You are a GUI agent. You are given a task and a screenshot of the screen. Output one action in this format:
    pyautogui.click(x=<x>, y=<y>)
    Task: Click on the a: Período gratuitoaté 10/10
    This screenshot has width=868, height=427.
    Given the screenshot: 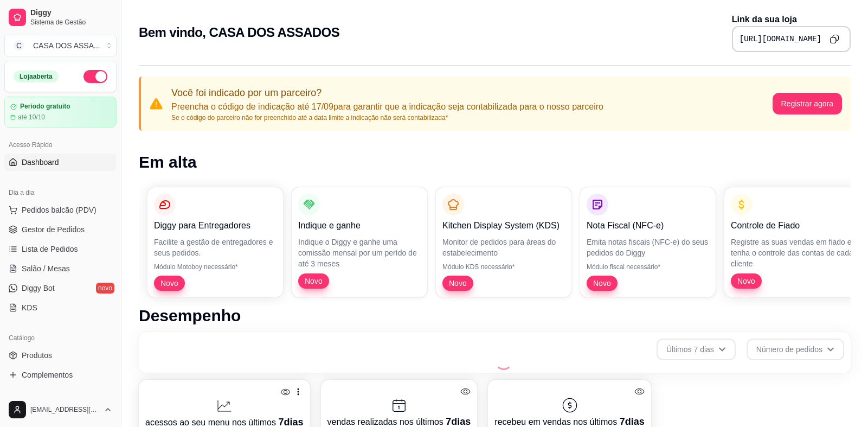 What is the action you would take?
    pyautogui.click(x=60, y=112)
    